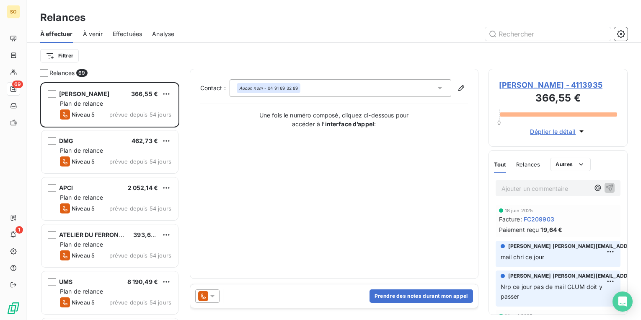  I want to click on span: 393,60 €, so click(147, 234).